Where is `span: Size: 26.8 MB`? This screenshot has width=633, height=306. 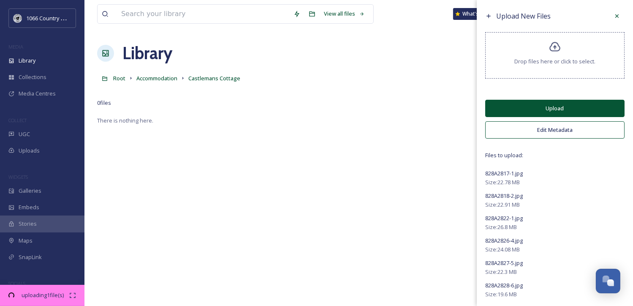 span: Size: 26.8 MB is located at coordinates (501, 227).